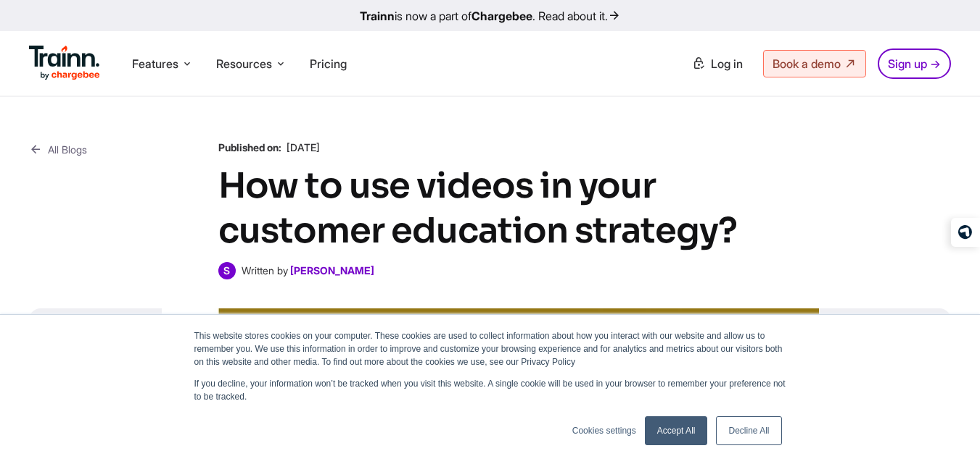 The image size is (980, 464). Describe the element at coordinates (265, 271) in the screenshot. I see `span: Written by` at that location.